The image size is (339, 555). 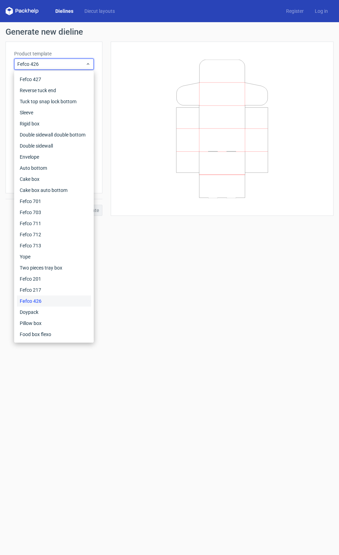 What do you see at coordinates (54, 223) in the screenshot?
I see `div: Fefco 711` at bounding box center [54, 223].